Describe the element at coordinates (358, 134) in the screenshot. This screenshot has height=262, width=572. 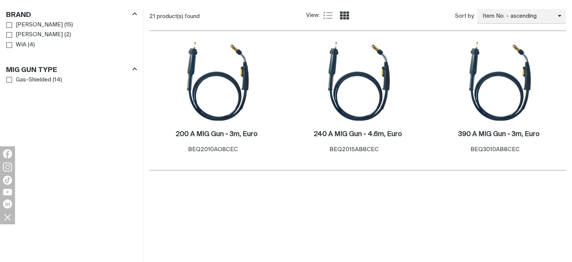
I see `a: 240 A MIG Gun - 4.6m, Euro` at that location.